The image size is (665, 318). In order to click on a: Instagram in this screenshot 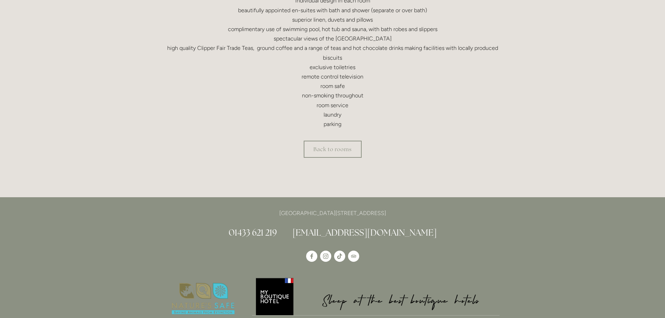, I will do `click(326, 256)`.